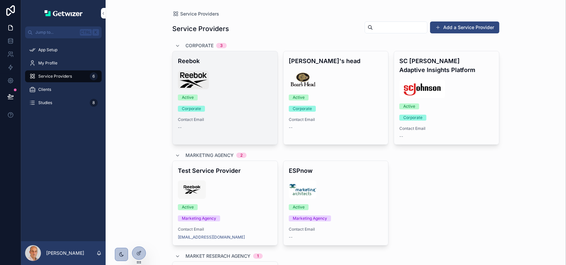 The image size is (566, 265). Describe the element at coordinates (86, 32) in the screenshot. I see `span: Ctrl` at that location.